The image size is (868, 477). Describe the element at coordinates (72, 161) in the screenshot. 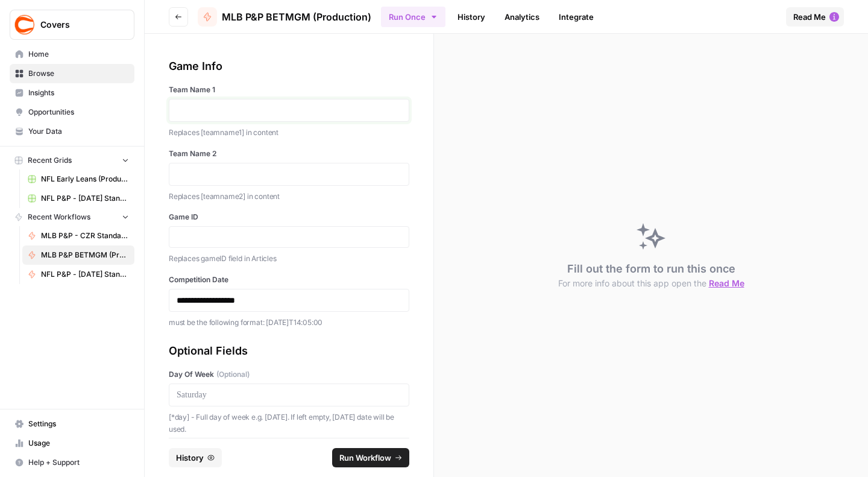

I see `button: Recent Grids` at that location.